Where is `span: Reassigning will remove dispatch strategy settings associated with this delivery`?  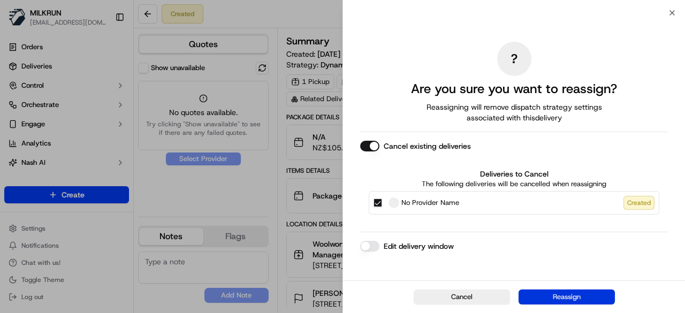
span: Reassigning will remove dispatch strategy settings associated with this delivery is located at coordinates (514, 112).